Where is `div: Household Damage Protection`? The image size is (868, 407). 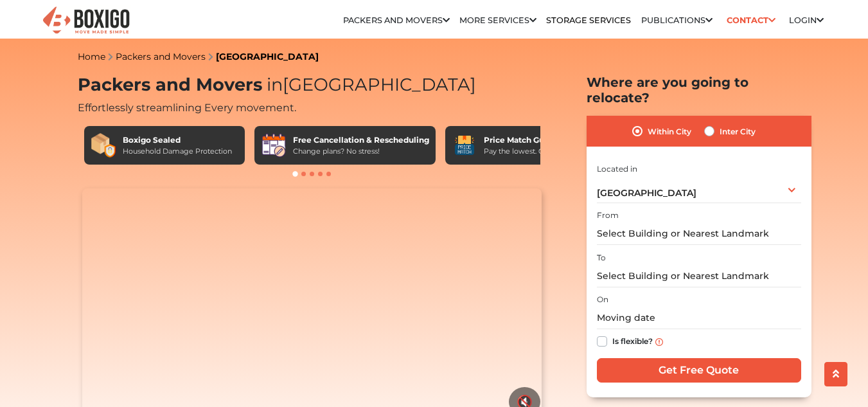 div: Household Damage Protection is located at coordinates (177, 151).